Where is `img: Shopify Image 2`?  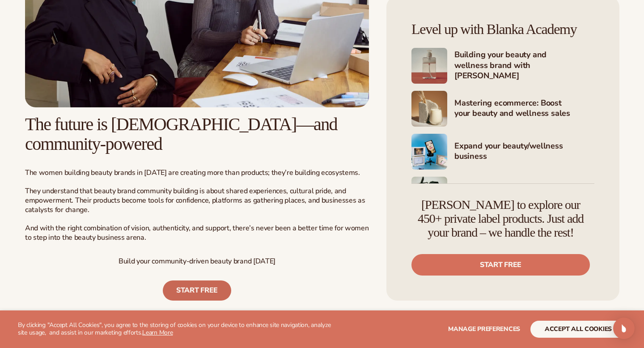 img: Shopify Image 2 is located at coordinates (430, 66).